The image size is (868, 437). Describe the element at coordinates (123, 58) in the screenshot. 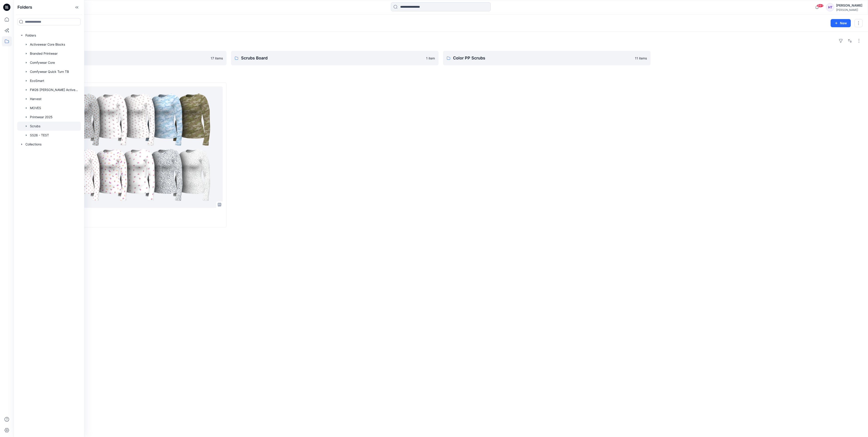

I see `a: SS 2617 items` at that location.